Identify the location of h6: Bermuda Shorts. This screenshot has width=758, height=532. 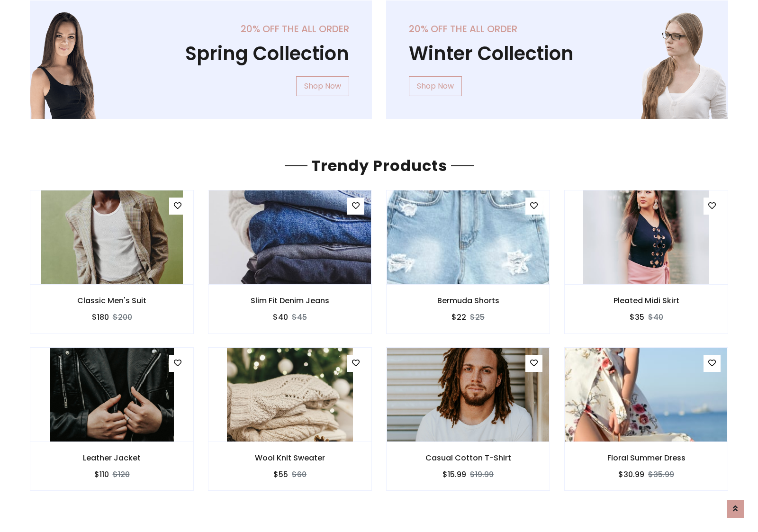
(468, 301).